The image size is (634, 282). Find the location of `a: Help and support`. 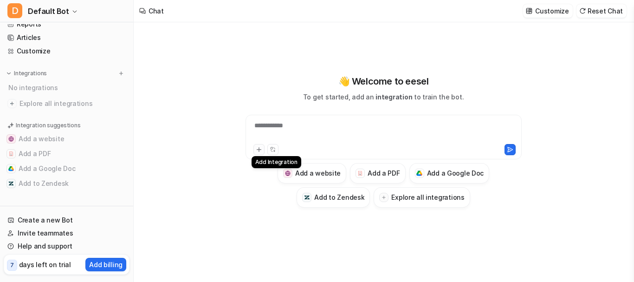

a: Help and support is located at coordinates (66, 246).